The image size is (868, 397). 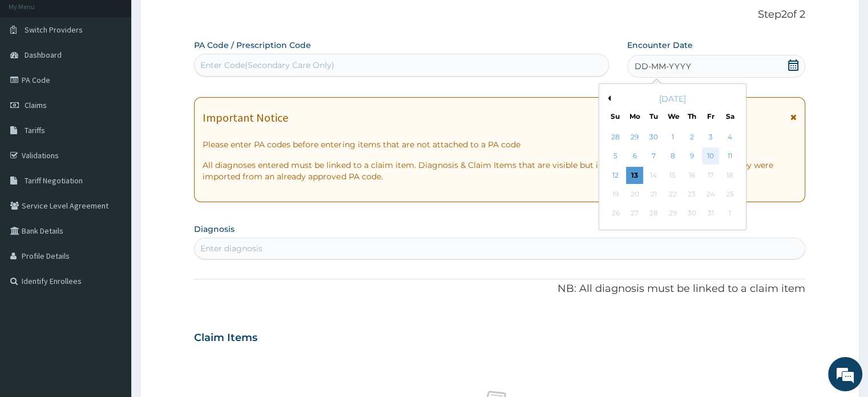 What do you see at coordinates (730, 157) in the screenshot?
I see `div: Choose Saturday, October 11th, 2025` at bounding box center [730, 157].